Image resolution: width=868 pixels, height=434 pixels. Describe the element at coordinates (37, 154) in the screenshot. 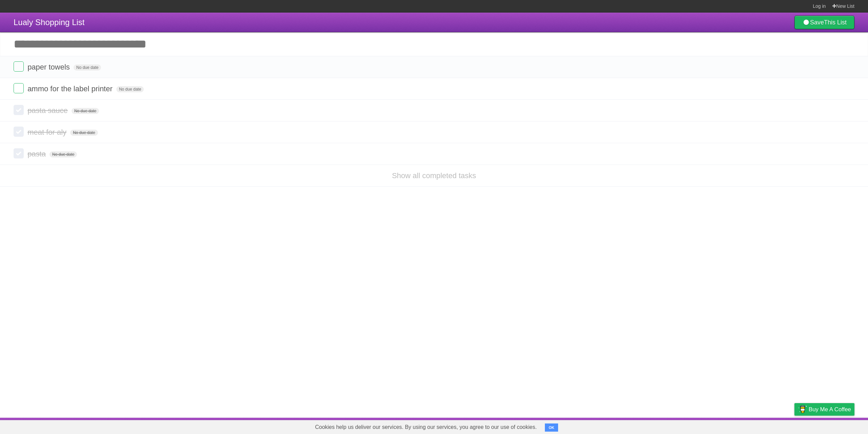

I see `span: pasta` at that location.